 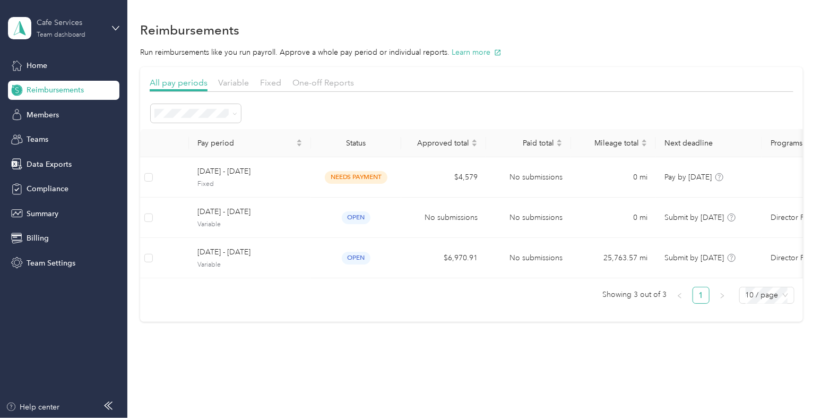 What do you see at coordinates (47, 188) in the screenshot?
I see `span: Compliance` at bounding box center [47, 188].